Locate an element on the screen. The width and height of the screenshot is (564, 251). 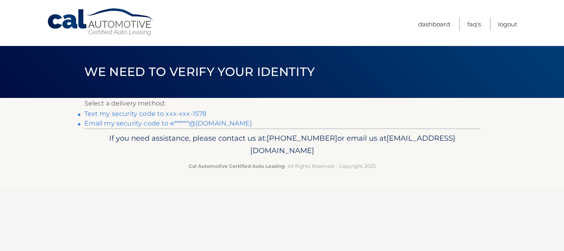
p: If you need assistance, please contact us at: or email us at is located at coordinates (282, 145).